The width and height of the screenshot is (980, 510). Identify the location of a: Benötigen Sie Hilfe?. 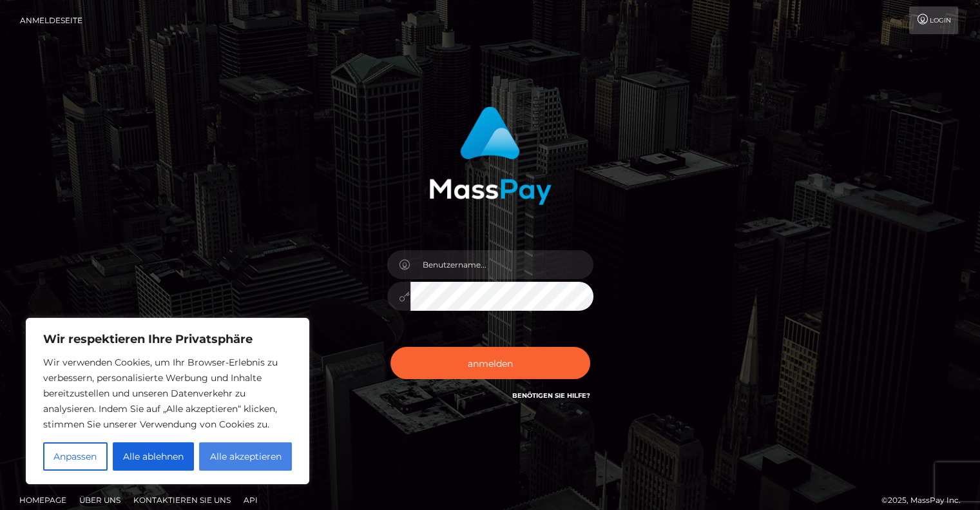
(551, 395).